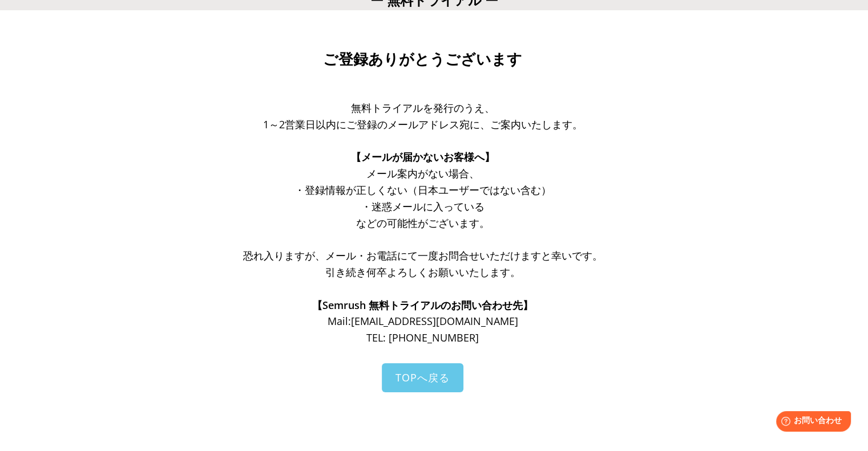 The height and width of the screenshot is (451, 868). Describe the element at coordinates (422, 59) in the screenshot. I see `span: ご登録ありがとうございます` at that location.